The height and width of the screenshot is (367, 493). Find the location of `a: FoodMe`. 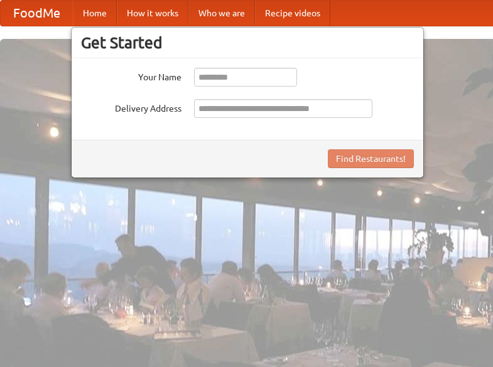

a: FoodMe is located at coordinates (36, 13).